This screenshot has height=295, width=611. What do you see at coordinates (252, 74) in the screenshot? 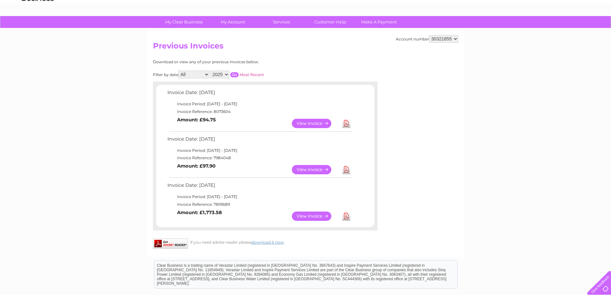
I see `a: Most Recent` at bounding box center [252, 74].